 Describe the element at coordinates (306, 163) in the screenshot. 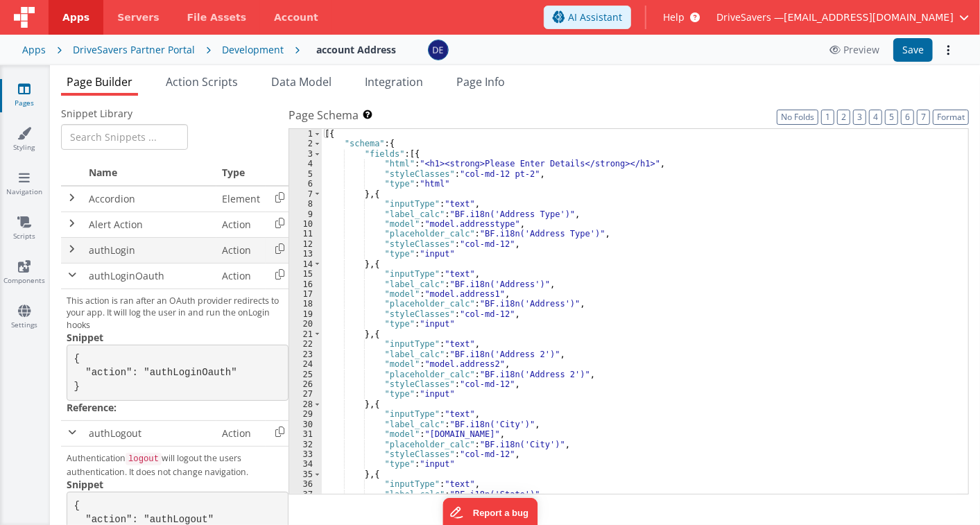

I see `div: 4` at that location.